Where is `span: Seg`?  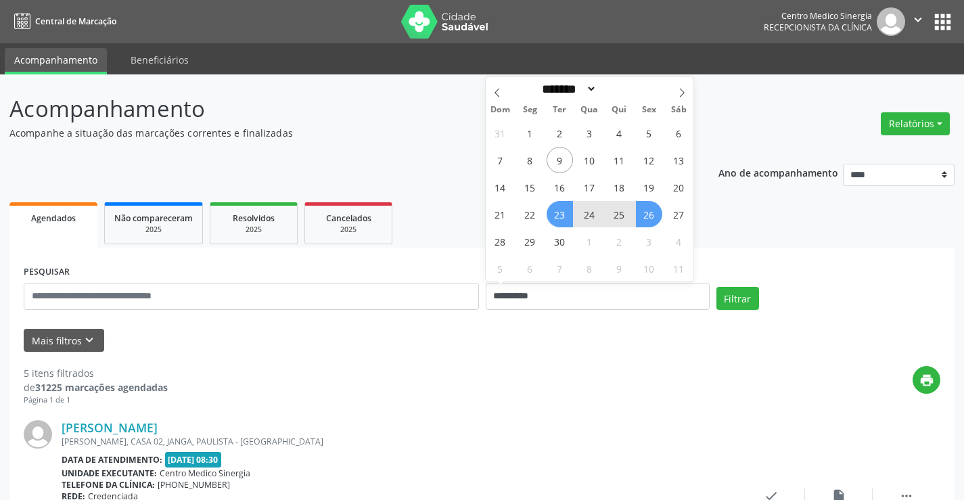
span: Seg is located at coordinates (530, 110).